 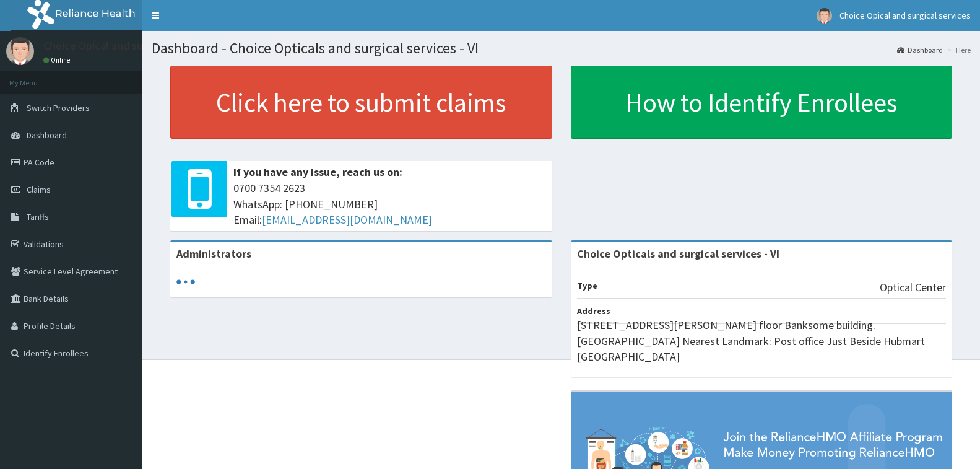 I want to click on a: Online, so click(x=58, y=60).